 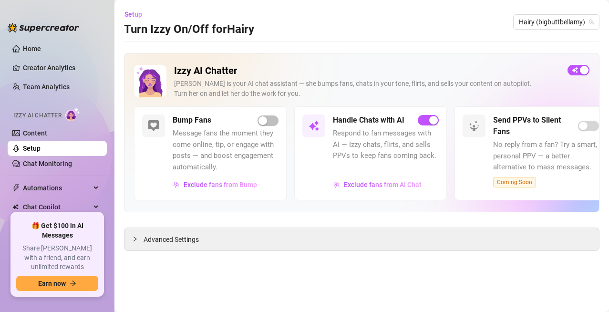 I want to click on span: Hairy (bigbuttbellamy), so click(x=556, y=22).